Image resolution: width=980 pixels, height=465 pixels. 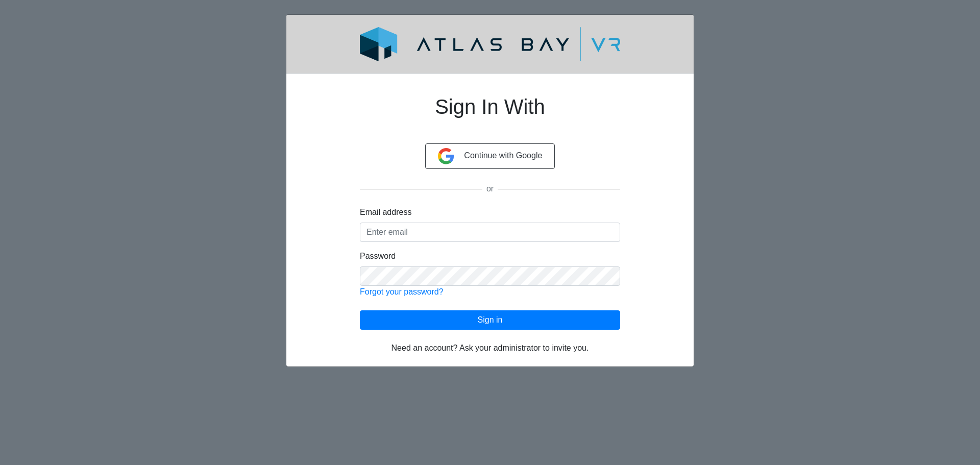 I want to click on button: Continue with Google, so click(x=490, y=156).